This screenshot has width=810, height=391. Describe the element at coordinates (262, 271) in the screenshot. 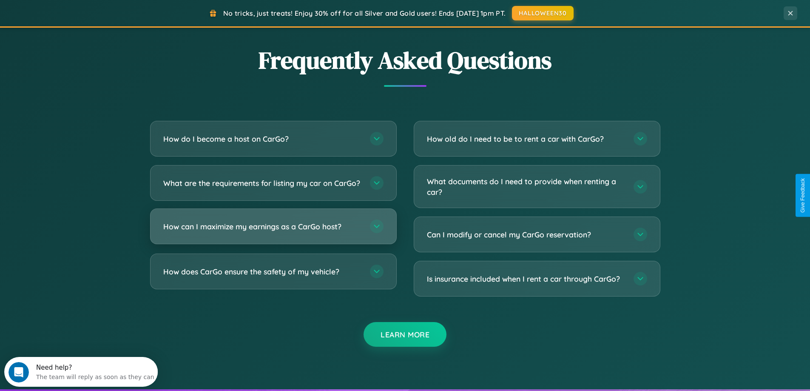

I see `h3: How does CarGo ensure the safety of my vehicle?` at that location.